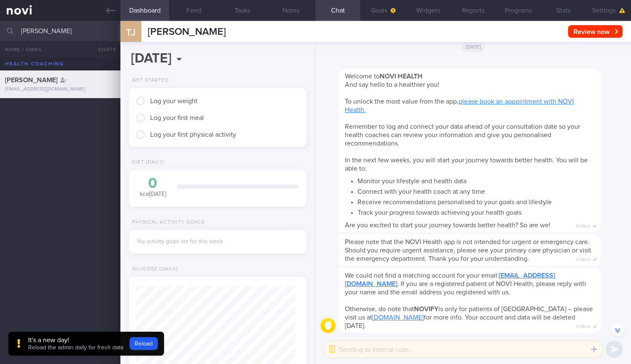 The width and height of the screenshot is (631, 364). What do you see at coordinates (153, 183) in the screenshot?
I see `div: 0` at bounding box center [153, 183].